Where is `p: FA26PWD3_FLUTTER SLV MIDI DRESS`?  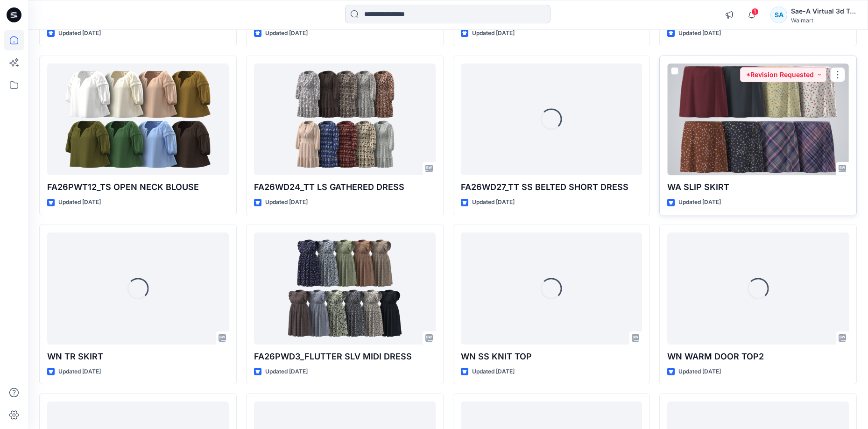 p: FA26PWD3_FLUTTER SLV MIDI DRESS is located at coordinates (344, 357).